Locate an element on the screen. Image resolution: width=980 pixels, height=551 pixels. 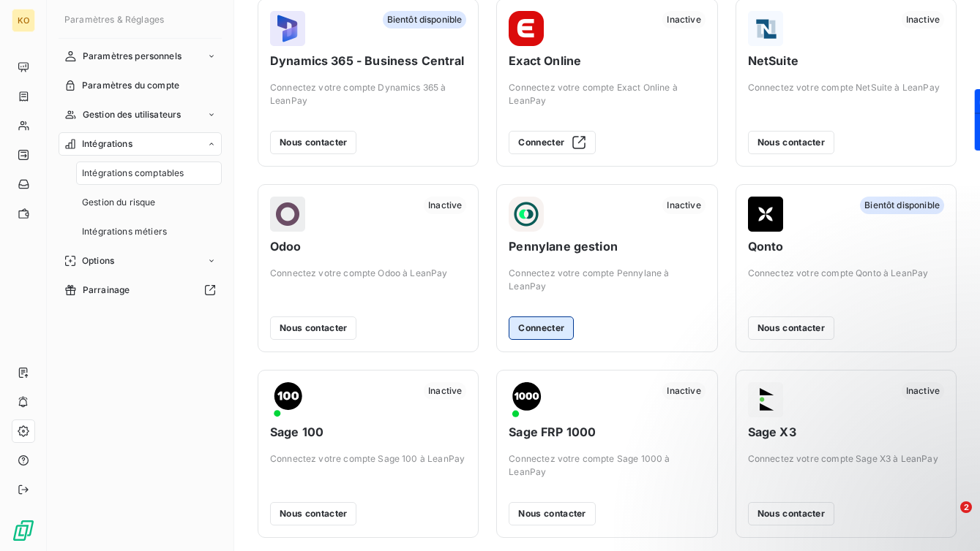
span: Intégrations is located at coordinates (107, 144).